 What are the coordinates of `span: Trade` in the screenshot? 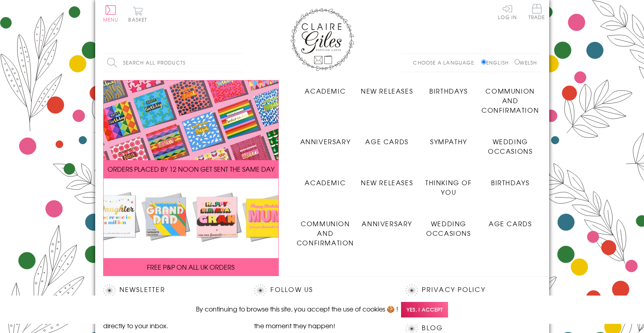 It's located at (537, 12).